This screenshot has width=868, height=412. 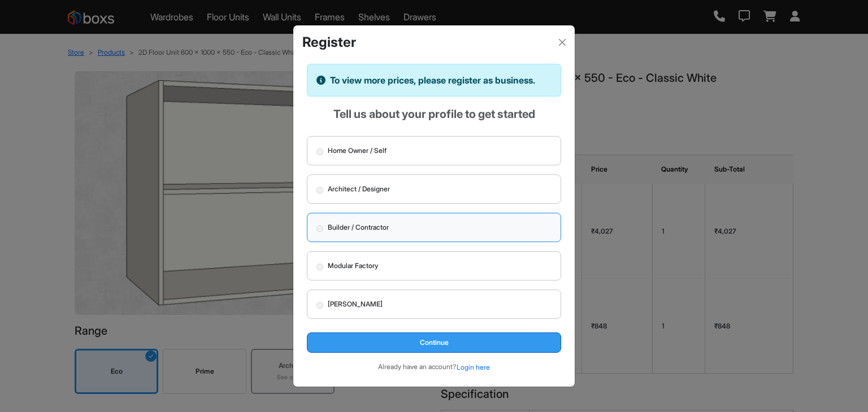 I want to click on span: Already have an account?, so click(x=417, y=367).